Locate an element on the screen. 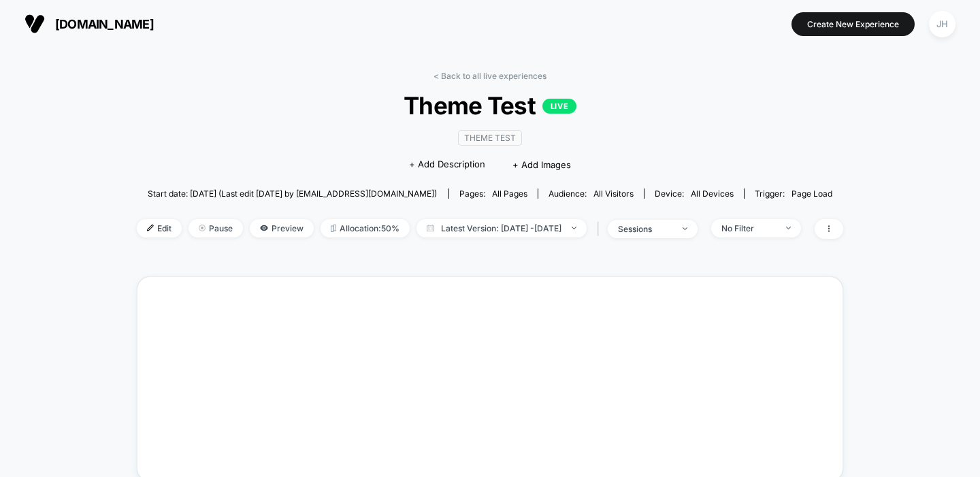  span: Page Load is located at coordinates (812, 193).